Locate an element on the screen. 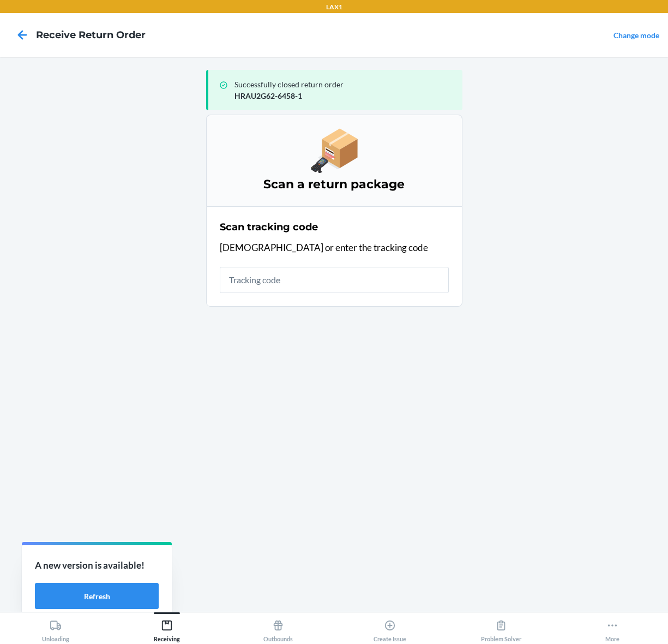 The image size is (668, 644). h4: Receive Return Order is located at coordinates (91, 35).